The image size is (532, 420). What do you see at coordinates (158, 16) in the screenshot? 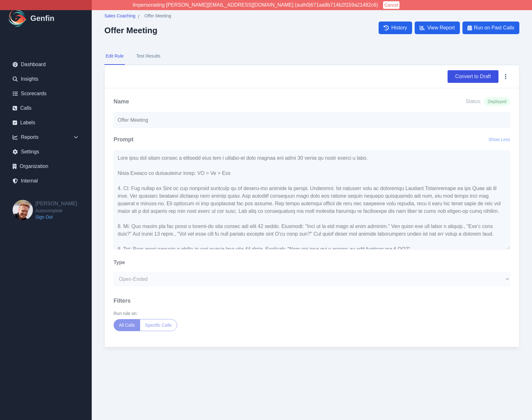
I see `span: Offer Meeting` at bounding box center [158, 16].